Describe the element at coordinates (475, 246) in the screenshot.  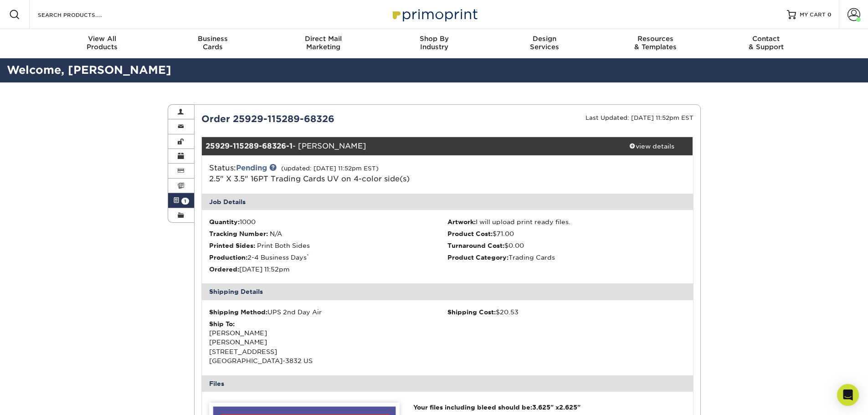
I see `strong: Turnaround Cost:` at that location.